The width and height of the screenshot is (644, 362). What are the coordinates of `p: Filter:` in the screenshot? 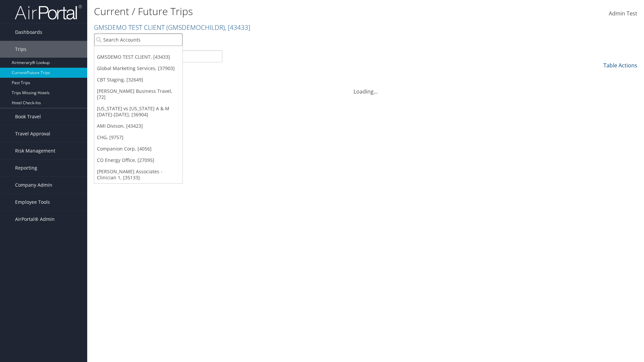 It's located at (275, 40).